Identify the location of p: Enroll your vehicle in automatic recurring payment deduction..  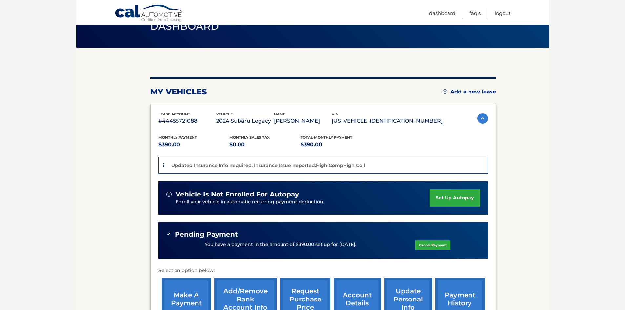
(303, 202).